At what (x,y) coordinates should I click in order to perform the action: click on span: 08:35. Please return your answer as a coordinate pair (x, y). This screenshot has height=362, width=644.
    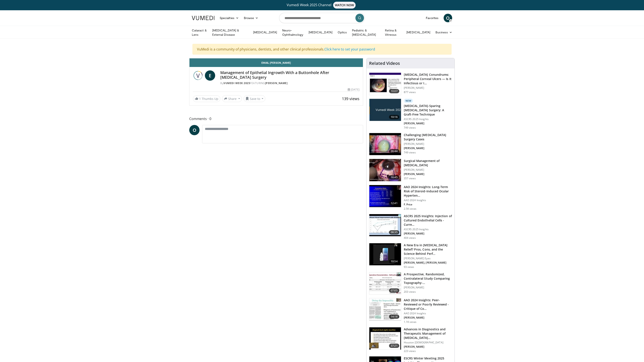
    Looking at the image, I should click on (394, 232).